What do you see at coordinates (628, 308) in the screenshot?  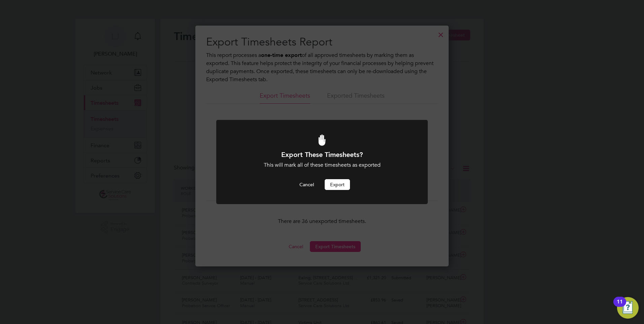 I see `button: Open Resource Center, 11 new notifications` at bounding box center [628, 308].